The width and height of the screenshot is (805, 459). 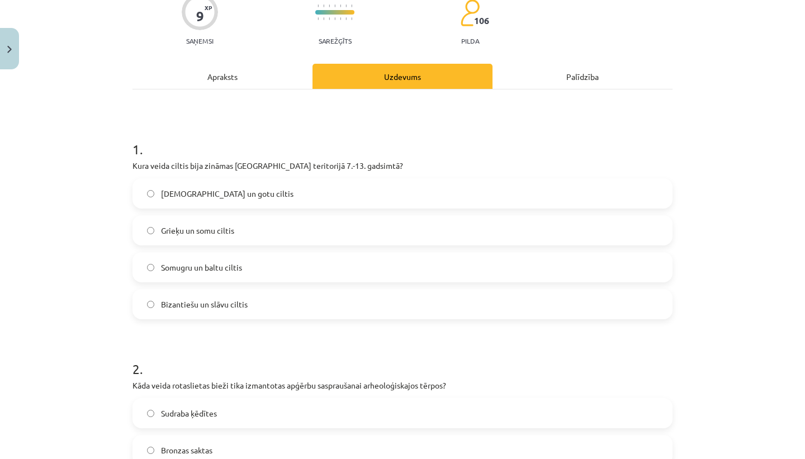 What do you see at coordinates (582, 76) in the screenshot?
I see `div: Palīdzība` at bounding box center [582, 76].